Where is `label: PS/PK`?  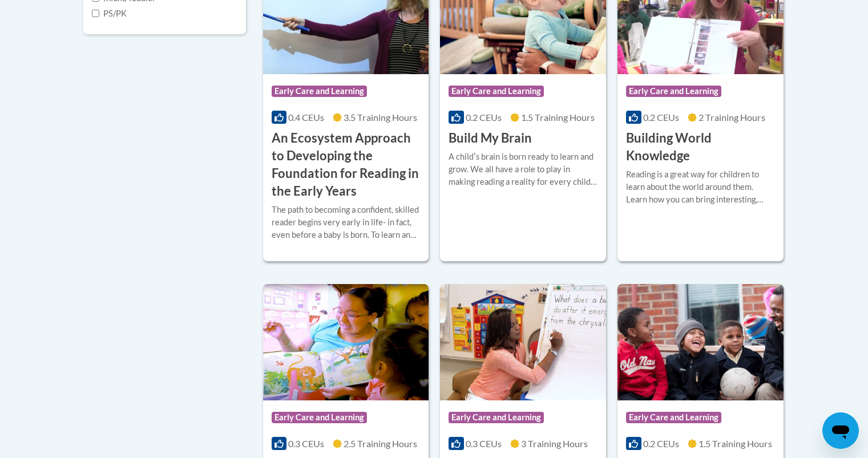
label: PS/PK is located at coordinates (109, 13).